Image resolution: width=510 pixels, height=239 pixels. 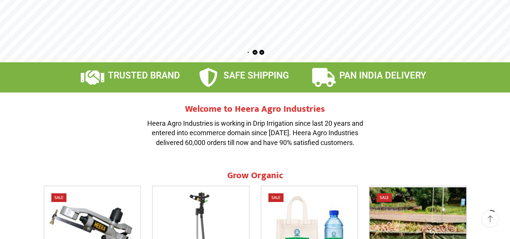 I want to click on h2: Welcome to Heera Agro Industries, so click(x=255, y=109).